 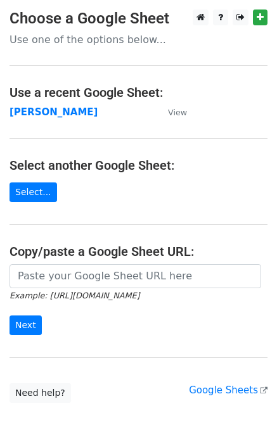 I want to click on input: Paste your Google Sheet URL here, so click(x=135, y=276).